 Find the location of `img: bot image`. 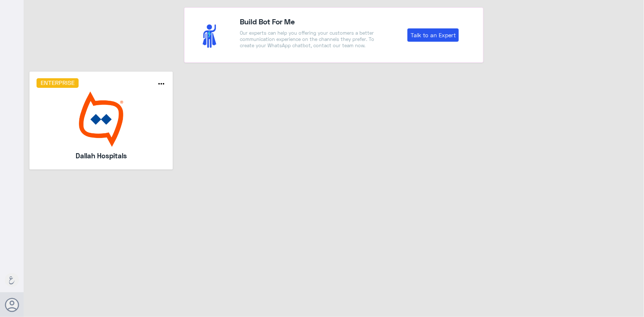

img: bot image is located at coordinates (101, 120).